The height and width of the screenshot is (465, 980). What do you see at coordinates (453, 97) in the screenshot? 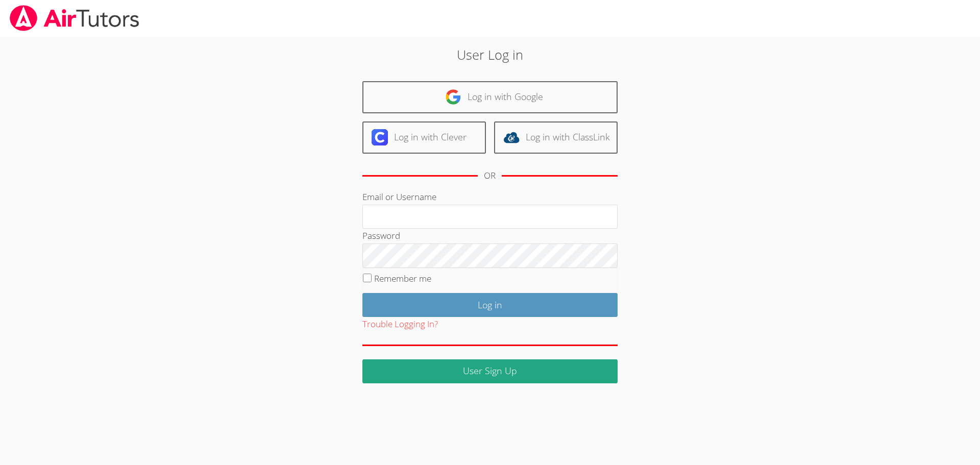
I see `img: google-logo-50288ca7cdecda66e5e0955fdab243c47b7ad437acaf1139b6f446037453330a.svg` at bounding box center [453, 97].